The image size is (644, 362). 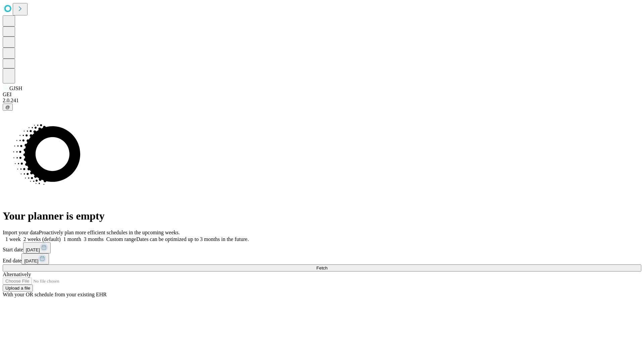 I want to click on span: 3 months, so click(x=94, y=239).